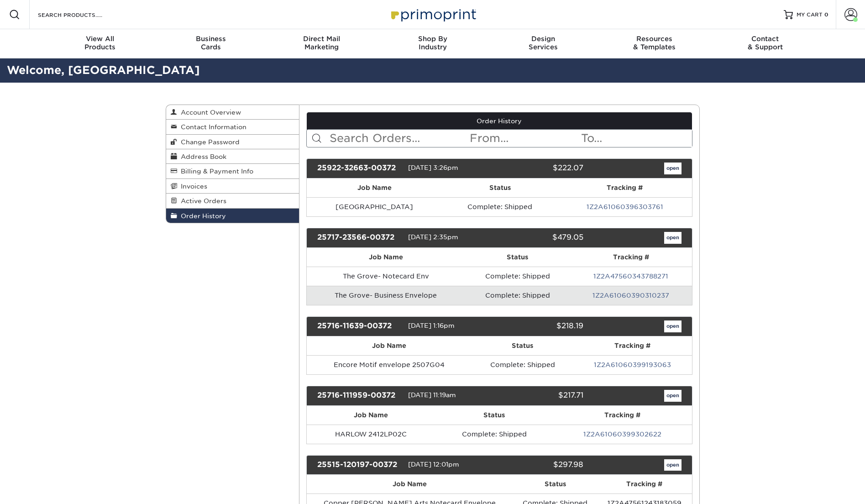 This screenshot has width=865, height=504. Describe the element at coordinates (100, 43) in the screenshot. I see `div: Products` at that location.